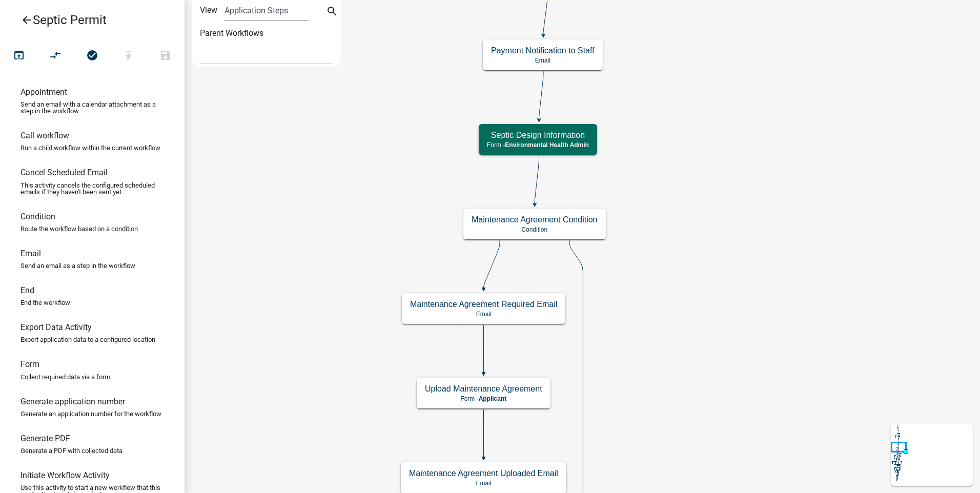 This screenshot has width=980, height=493. What do you see at coordinates (483, 473) in the screenshot?
I see `h5: Maintenance Agreement Uploaded Email` at bounding box center [483, 473].